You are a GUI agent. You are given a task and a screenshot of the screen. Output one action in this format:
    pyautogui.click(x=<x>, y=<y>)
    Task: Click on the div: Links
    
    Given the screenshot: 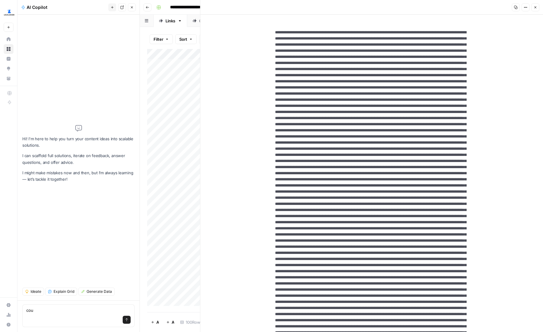 What is the action you would take?
    pyautogui.click(x=170, y=21)
    